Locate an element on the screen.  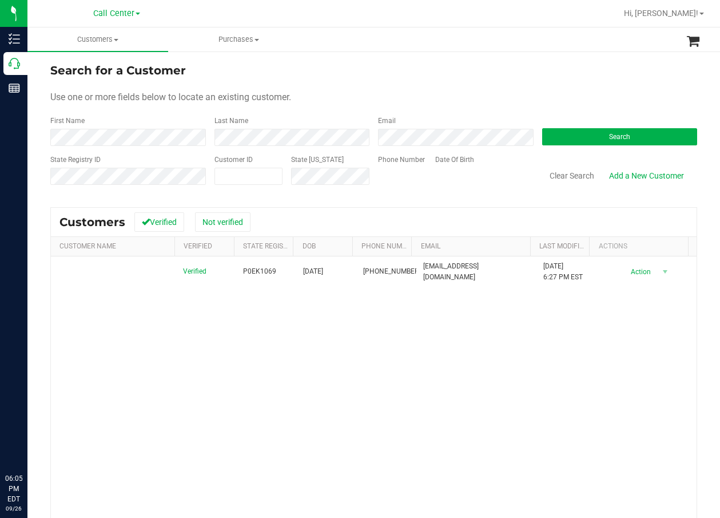
label: Email is located at coordinates (387, 121).